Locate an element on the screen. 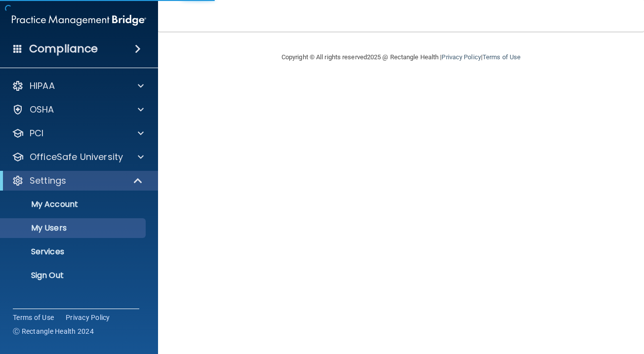 The width and height of the screenshot is (644, 354). div: Copyright © All rights reserved 2025 @ Rectangle Health | | is located at coordinates (401, 58).